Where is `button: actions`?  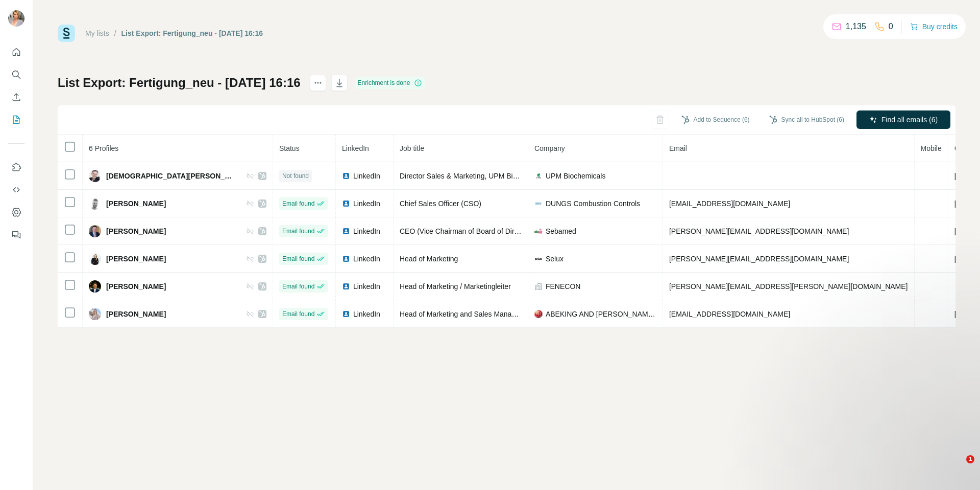 button: actions is located at coordinates (319, 83).